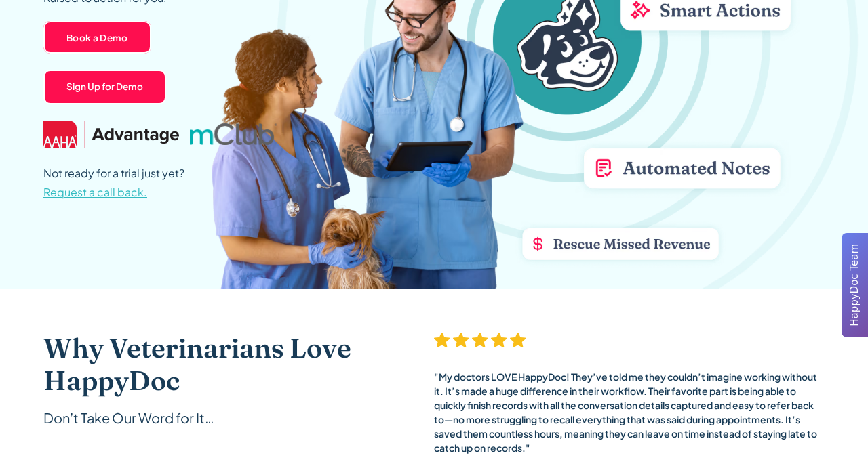 Image resolution: width=868 pixels, height=466 pixels. Describe the element at coordinates (234, 134) in the screenshot. I see `img: mclub logo` at that location.